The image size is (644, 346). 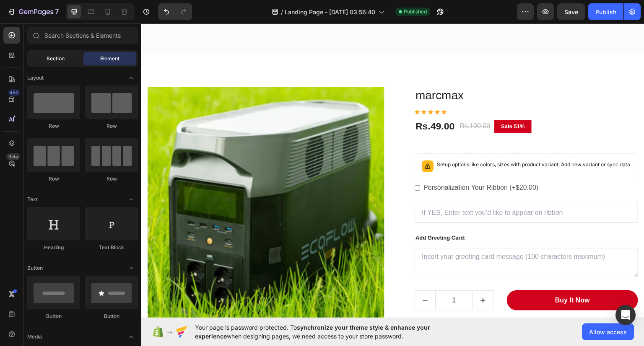 What do you see at coordinates (431, 277) in the screenshot?
I see `div: Buy It Now` at bounding box center [431, 277].